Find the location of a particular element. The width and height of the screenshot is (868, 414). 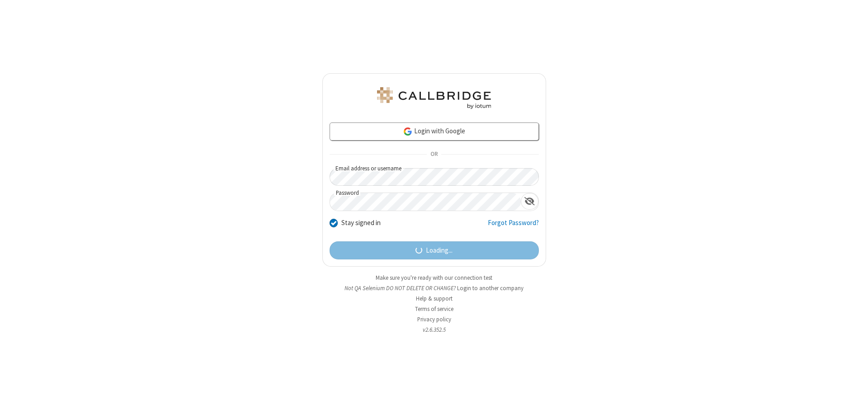

span: OR is located at coordinates (434, 155).